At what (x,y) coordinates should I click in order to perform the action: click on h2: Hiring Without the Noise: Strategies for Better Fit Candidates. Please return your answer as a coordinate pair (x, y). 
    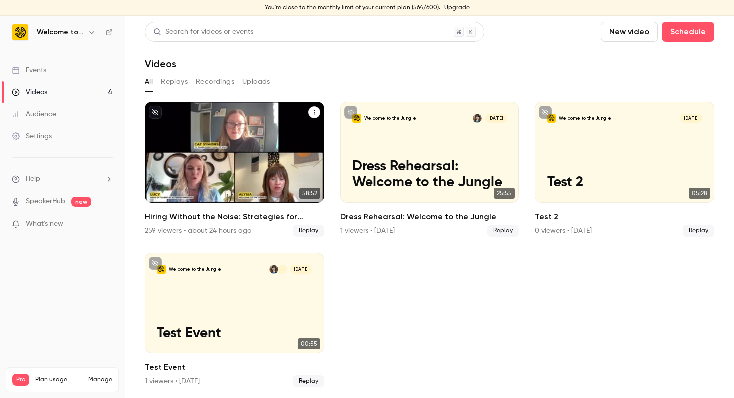
    Looking at the image, I should click on (234, 217).